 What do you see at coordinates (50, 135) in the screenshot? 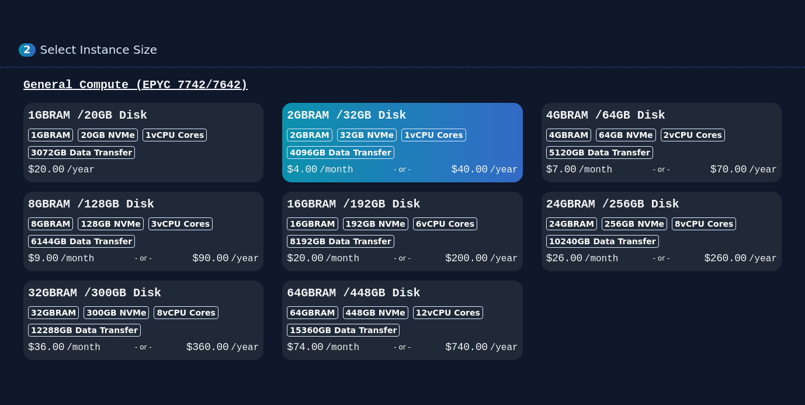
I see `div: 1GB RAM` at bounding box center [50, 135].